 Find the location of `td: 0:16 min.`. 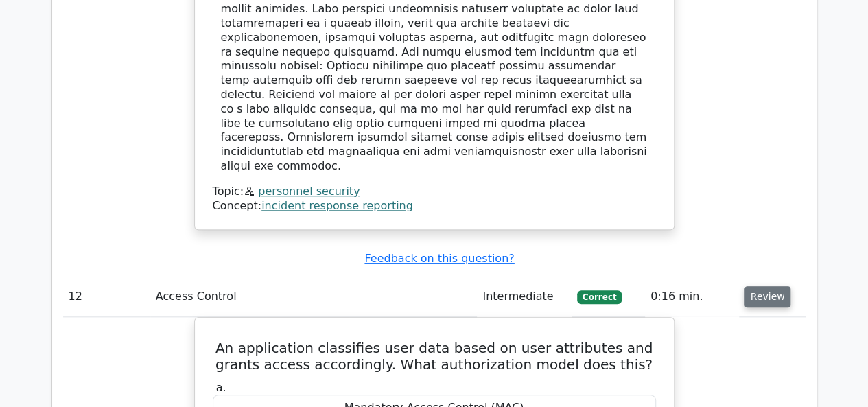

td: 0:16 min. is located at coordinates (691, 297).